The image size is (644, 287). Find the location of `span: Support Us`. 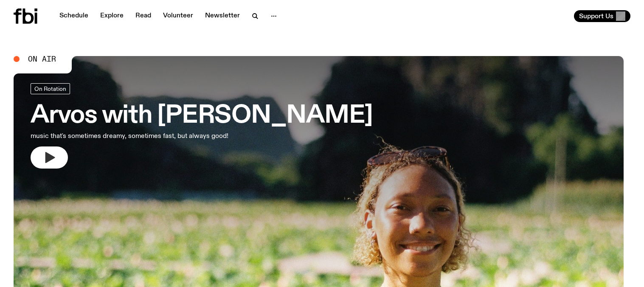

span: Support Us is located at coordinates (596, 16).